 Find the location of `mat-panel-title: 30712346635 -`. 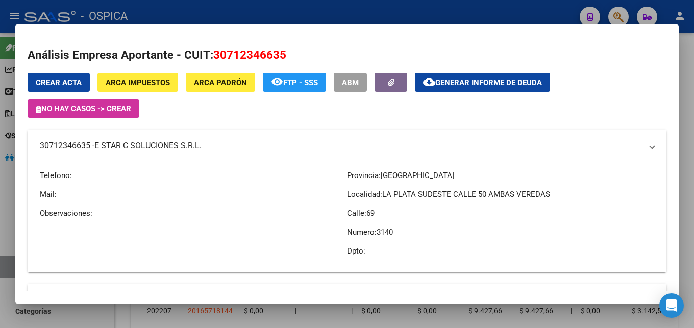

mat-panel-title: 30712346635 - is located at coordinates (341, 146).